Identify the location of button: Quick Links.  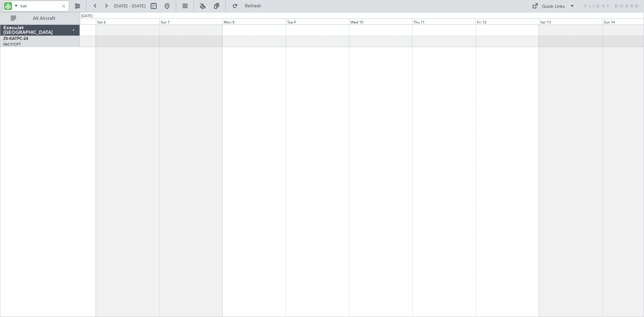
(554, 6).